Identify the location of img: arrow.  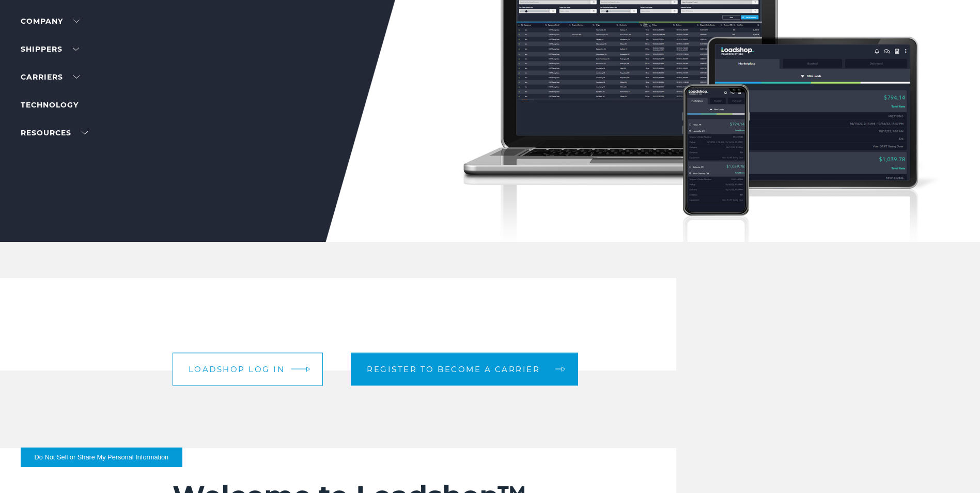
(308, 369).